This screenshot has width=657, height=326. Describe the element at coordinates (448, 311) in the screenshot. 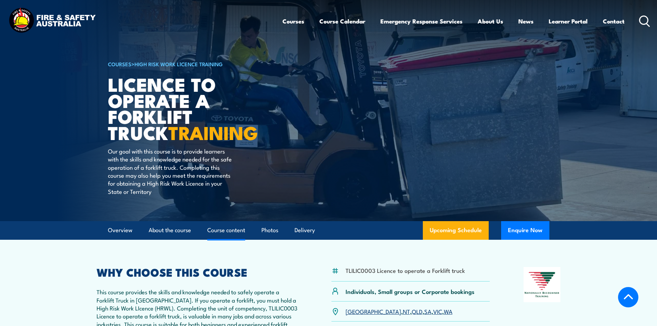

I see `a: WA` at that location.